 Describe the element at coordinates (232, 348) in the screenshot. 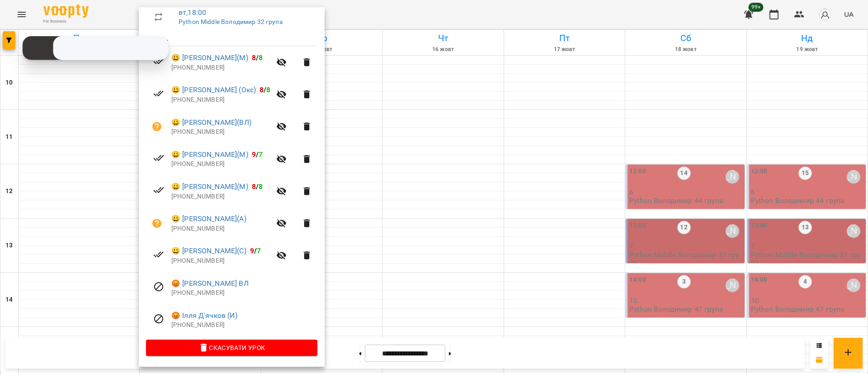

I see `button: Скасувати Урок` at that location.